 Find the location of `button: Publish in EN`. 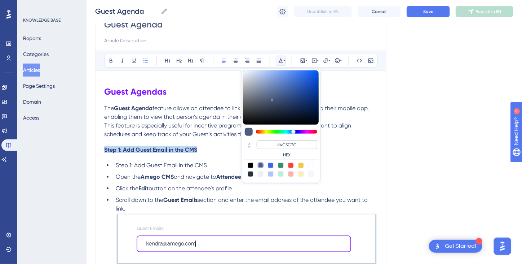

button: Publish in EN is located at coordinates (485, 12).